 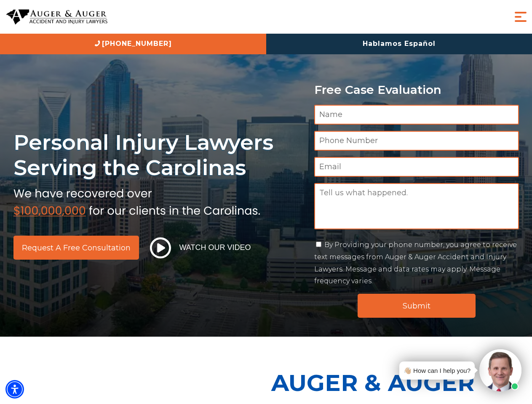 What do you see at coordinates (76, 247) in the screenshot?
I see `a: Request a Free Consultation` at bounding box center [76, 247].